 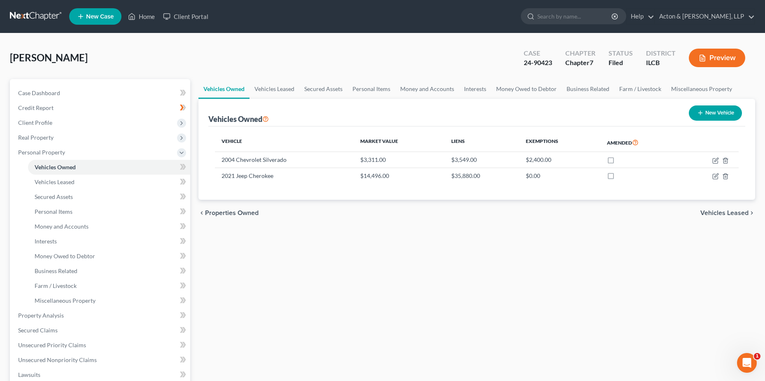 What do you see at coordinates (620, 53) in the screenshot?
I see `div: Status` at bounding box center [620, 53].